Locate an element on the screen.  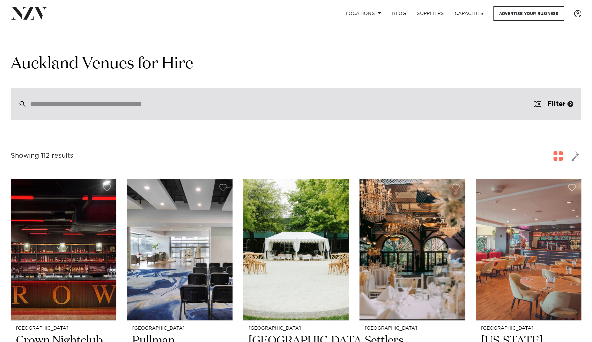
h1: Auckland Venues for Hire is located at coordinates (296, 64).